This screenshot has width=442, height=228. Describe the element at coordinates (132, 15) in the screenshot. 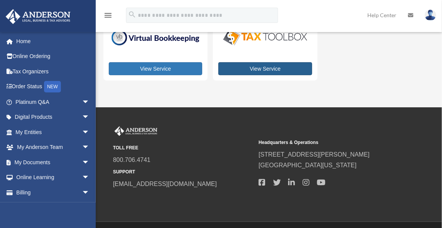

I see `i: search` at that location.